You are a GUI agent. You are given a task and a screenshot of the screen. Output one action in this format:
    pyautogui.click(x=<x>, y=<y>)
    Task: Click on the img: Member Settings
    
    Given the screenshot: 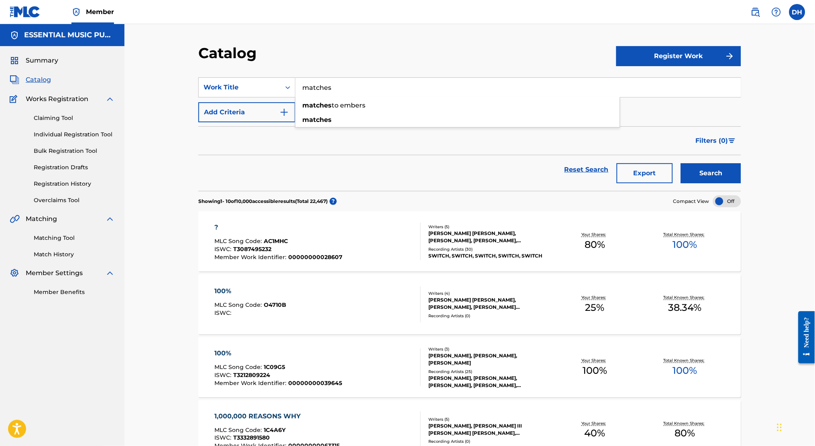 What is the action you would take?
    pyautogui.click(x=14, y=273)
    